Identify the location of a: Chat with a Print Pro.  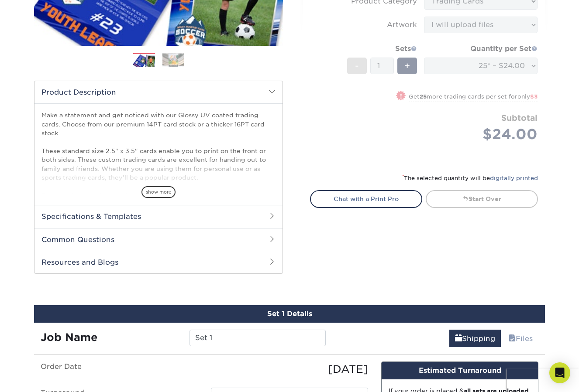
(366, 199).